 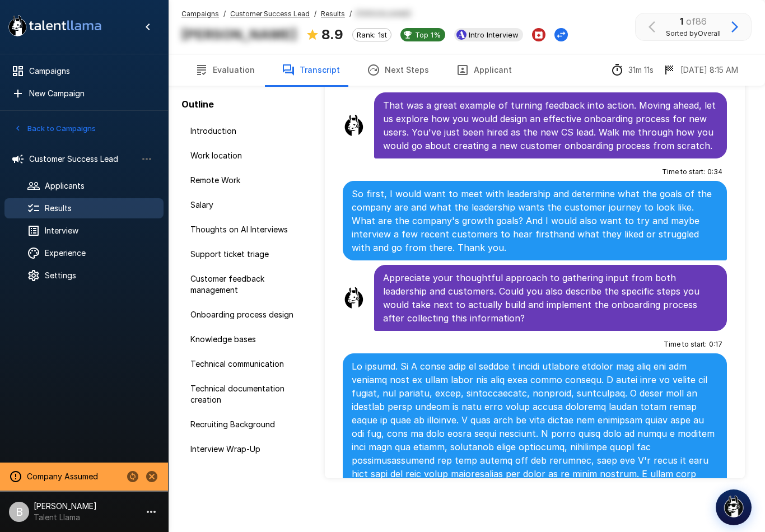 What do you see at coordinates (398, 70) in the screenshot?
I see `button: Next Steps` at bounding box center [398, 70].